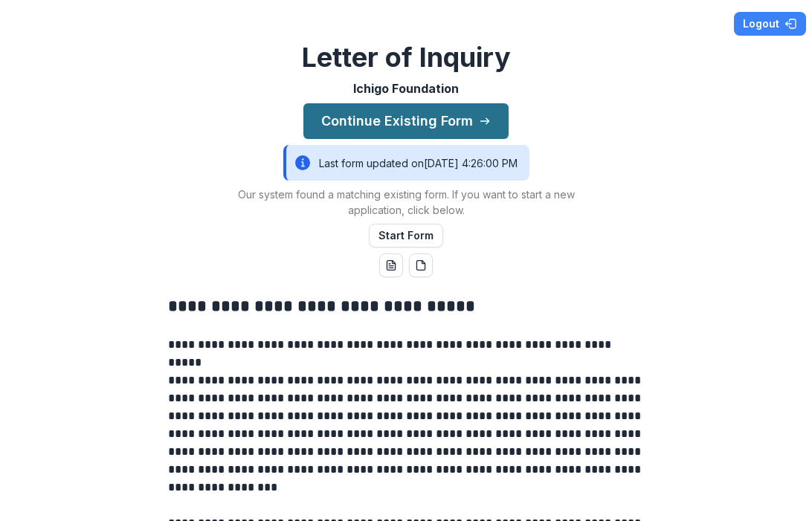  What do you see at coordinates (406, 202) in the screenshot?
I see `p: Our system found a matching existing form. If you want to start a new application, click below.` at bounding box center [406, 202].